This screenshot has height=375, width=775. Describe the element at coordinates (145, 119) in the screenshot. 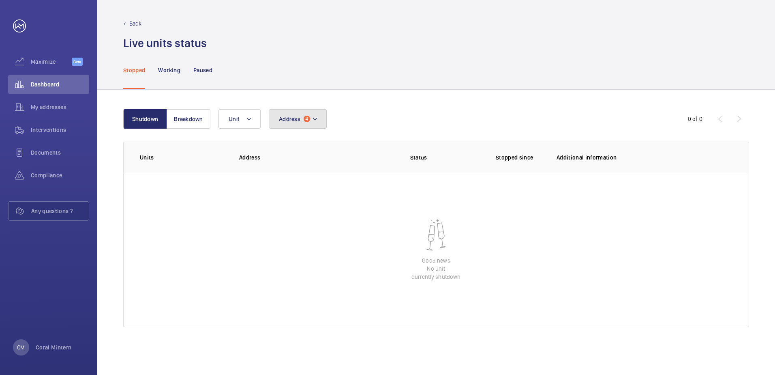

I see `button: Shutdown` at that location.